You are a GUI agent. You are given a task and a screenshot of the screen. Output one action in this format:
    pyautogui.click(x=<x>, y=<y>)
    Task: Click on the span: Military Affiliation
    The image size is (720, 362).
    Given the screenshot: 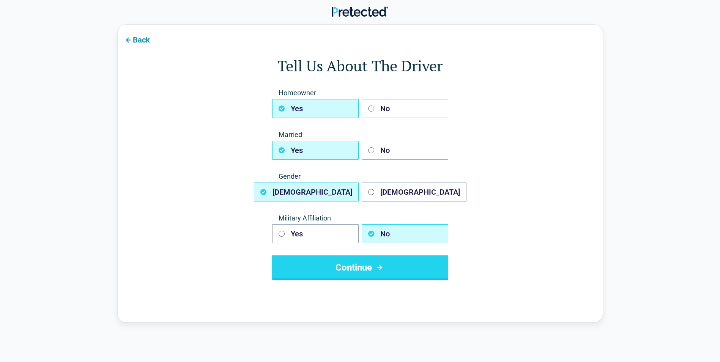 What is the action you would take?
    pyautogui.click(x=360, y=218)
    